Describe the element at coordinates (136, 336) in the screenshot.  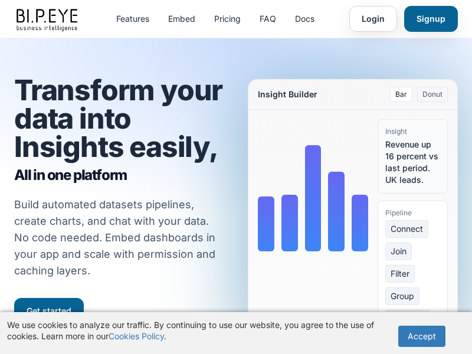
I see `a: Cookies Policy` at that location.